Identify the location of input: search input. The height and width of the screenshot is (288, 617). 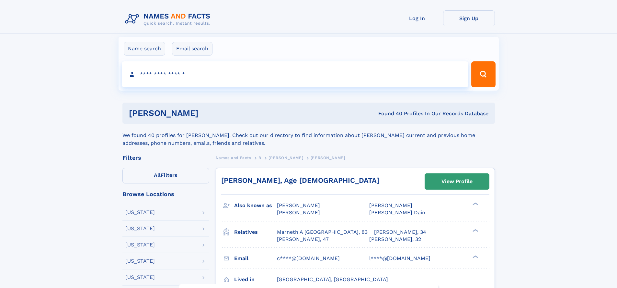
(295, 74).